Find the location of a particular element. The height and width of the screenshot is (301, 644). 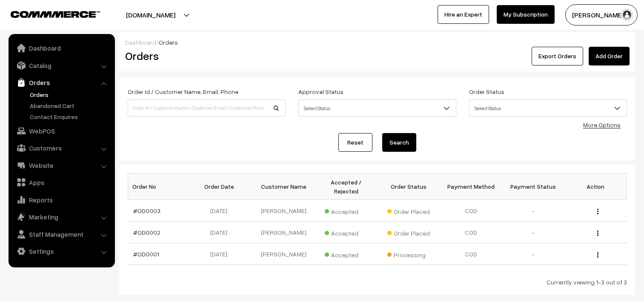

th: Order No is located at coordinates (159, 187).